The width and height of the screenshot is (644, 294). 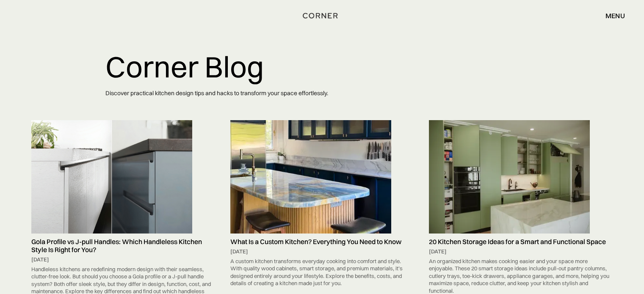 I want to click on p: Discover practical kitchen design tips and hacks to transform your space effortlessly., so click(x=322, y=93).